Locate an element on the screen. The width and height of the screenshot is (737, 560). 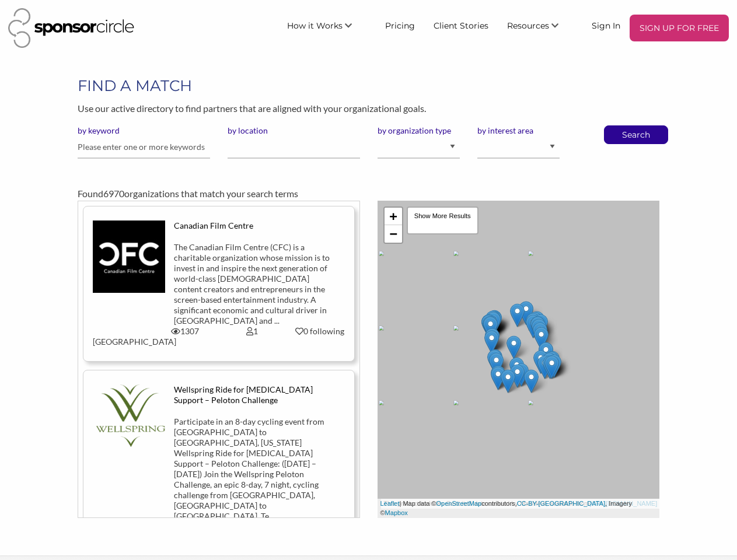
p: Search is located at coordinates (636, 135).